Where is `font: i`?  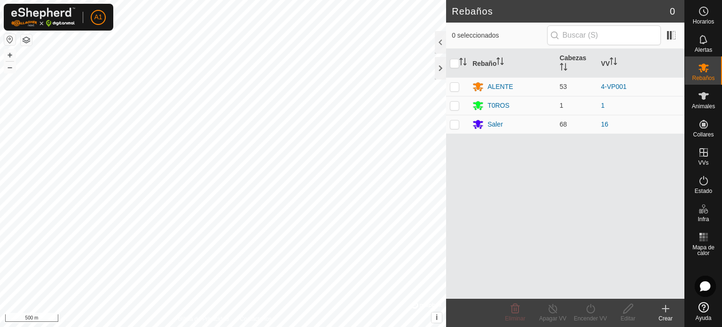 font: i is located at coordinates (437, 317).